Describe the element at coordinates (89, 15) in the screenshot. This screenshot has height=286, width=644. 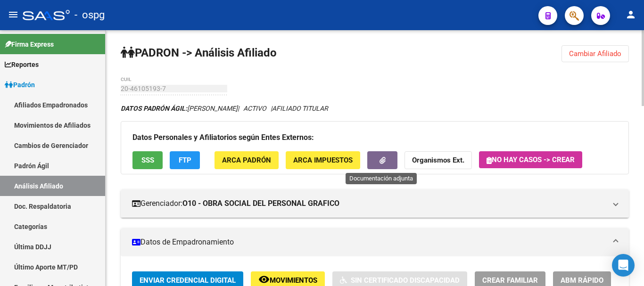
I see `span: - ospg` at that location.